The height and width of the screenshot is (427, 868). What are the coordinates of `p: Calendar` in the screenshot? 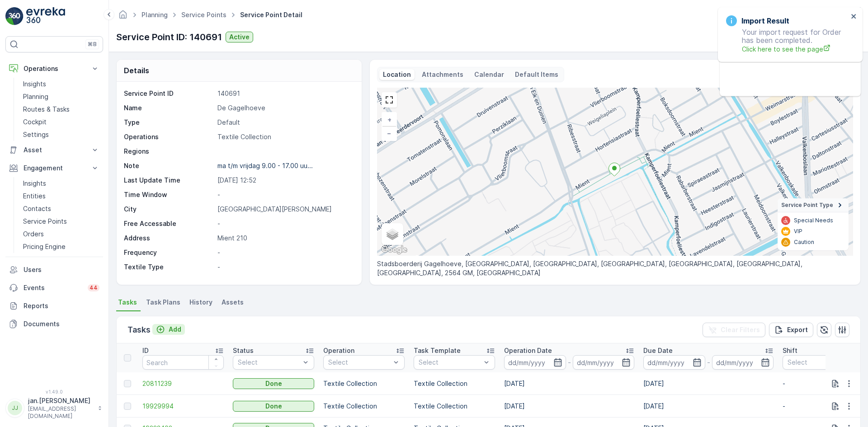 It's located at (489, 74).